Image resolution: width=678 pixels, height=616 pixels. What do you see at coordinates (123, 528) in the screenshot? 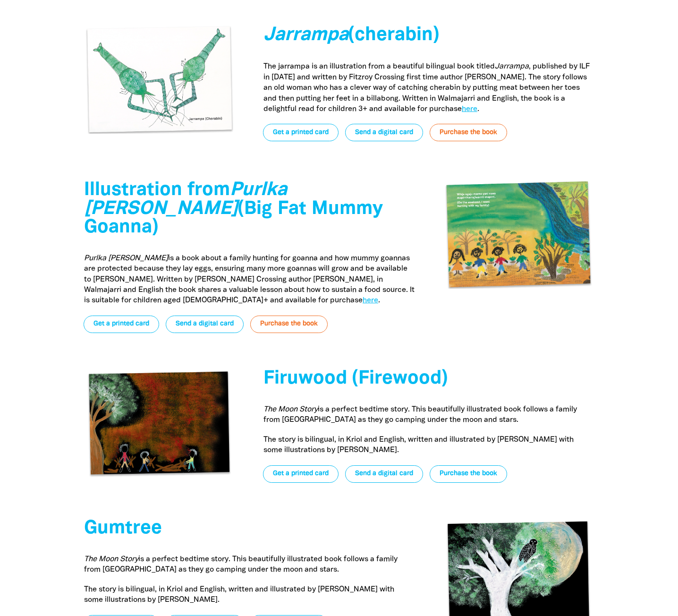
I see `span: Gumtree` at bounding box center [123, 528].